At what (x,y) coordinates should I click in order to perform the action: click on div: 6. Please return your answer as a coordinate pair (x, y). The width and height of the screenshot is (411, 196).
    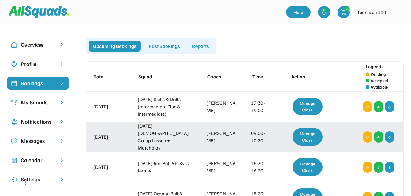
    Looking at the image, I should click on (390, 137).